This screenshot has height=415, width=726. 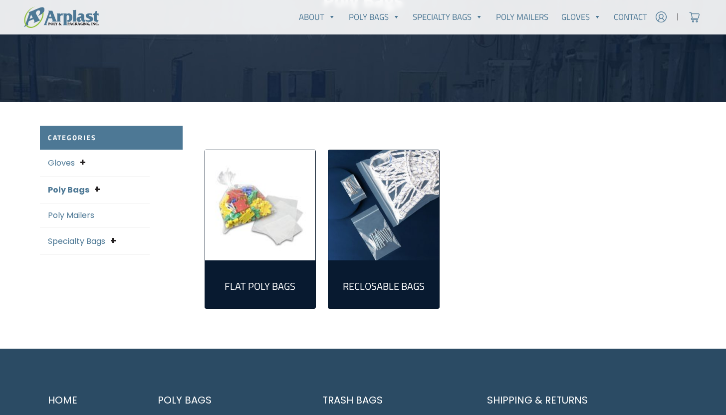 I want to click on a: Trash Bags, so click(x=391, y=400).